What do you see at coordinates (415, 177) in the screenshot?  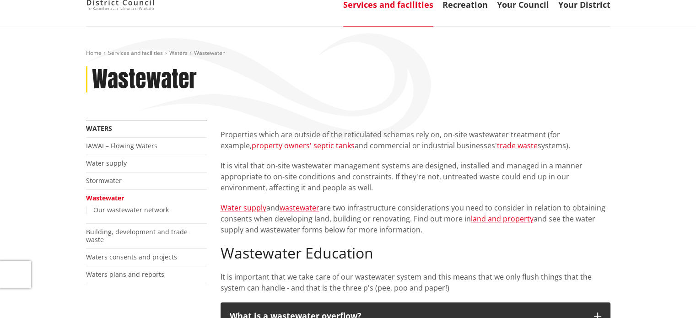 I see `p: It is vital that on-site wastewater management systems are designed, installed and managed in a m...` at bounding box center [415, 177].